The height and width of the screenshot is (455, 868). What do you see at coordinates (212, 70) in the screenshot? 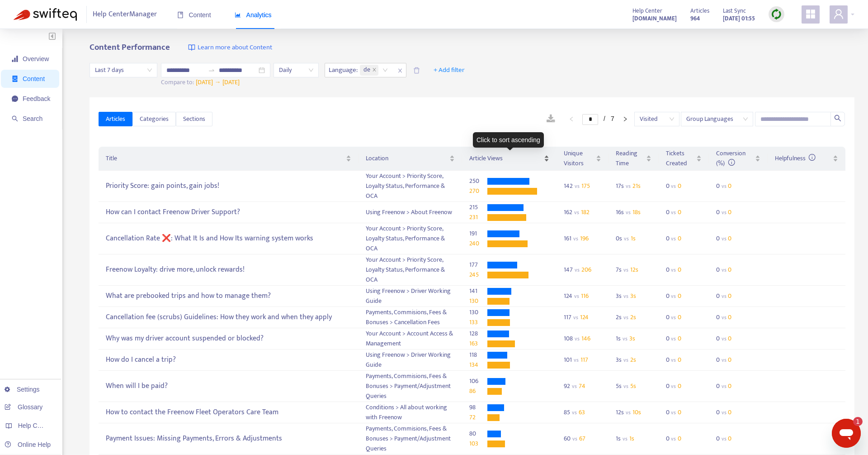
I see `span: to` at bounding box center [212, 70].